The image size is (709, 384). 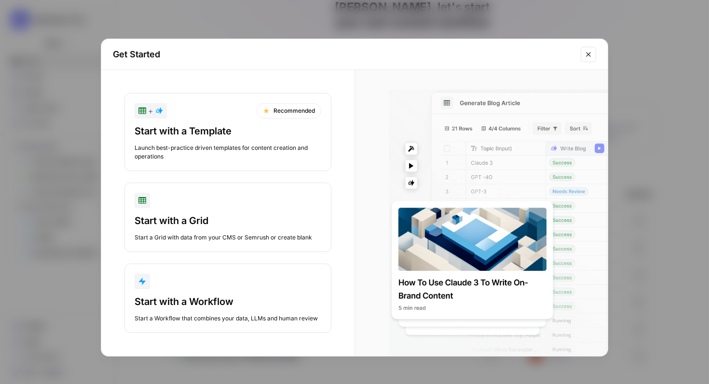 I want to click on div: Start a Workflow that combines your data, LLMs and human review, so click(x=228, y=319).